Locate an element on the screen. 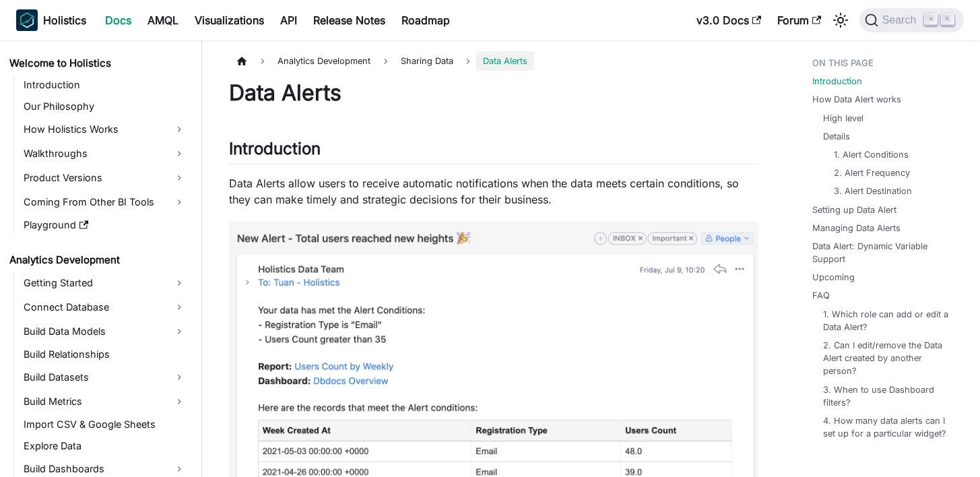  a: Build Relationships is located at coordinates (104, 354).